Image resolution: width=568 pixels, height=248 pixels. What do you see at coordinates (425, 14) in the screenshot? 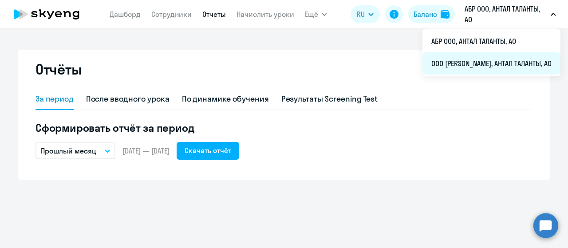
I see `div: Баланс` at bounding box center [425, 14].